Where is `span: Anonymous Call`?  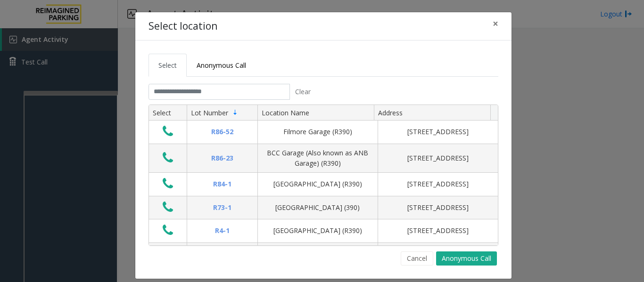 span: Anonymous Call is located at coordinates (221, 65).